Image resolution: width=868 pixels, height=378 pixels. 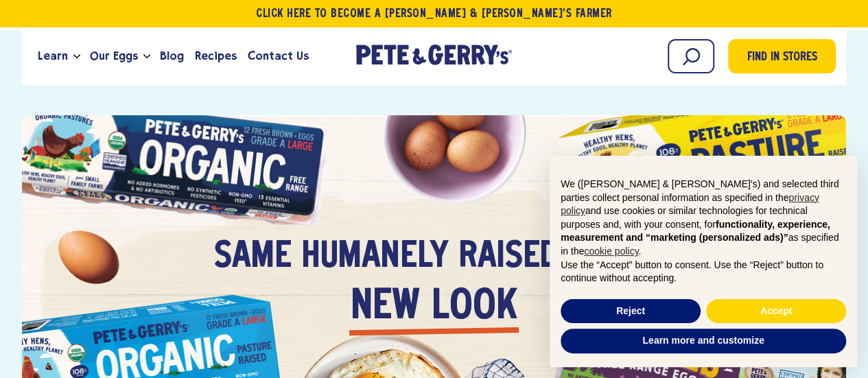 I want to click on span: Our Eggs, so click(x=114, y=55).